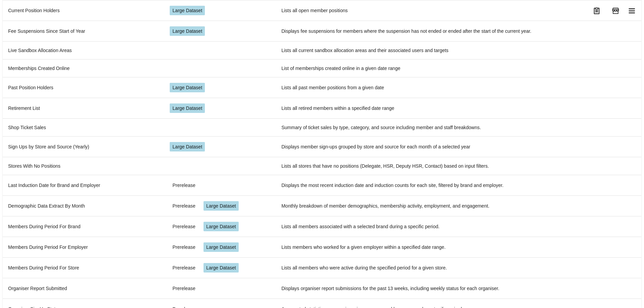 The height and width of the screenshot is (308, 644). Describe the element at coordinates (458, 166) in the screenshot. I see `td: Lists all stores that have no positions (Delegate, HSR, Deputy HSR, Contact) based on input filters.` at that location.